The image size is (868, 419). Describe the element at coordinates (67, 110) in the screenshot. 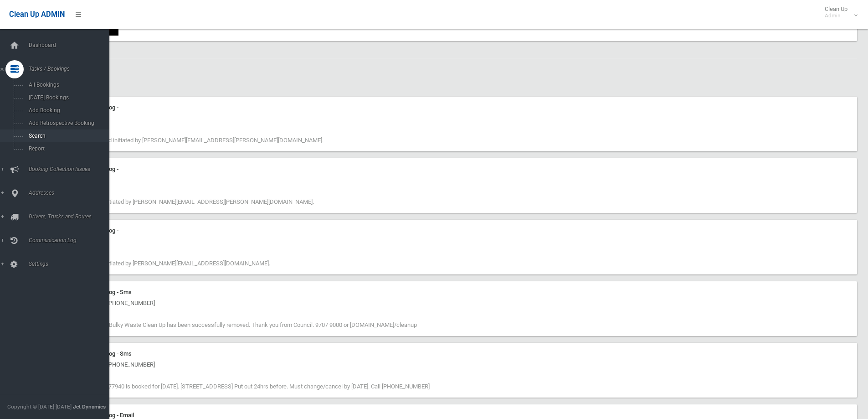

I see `span: Add Booking` at that location.